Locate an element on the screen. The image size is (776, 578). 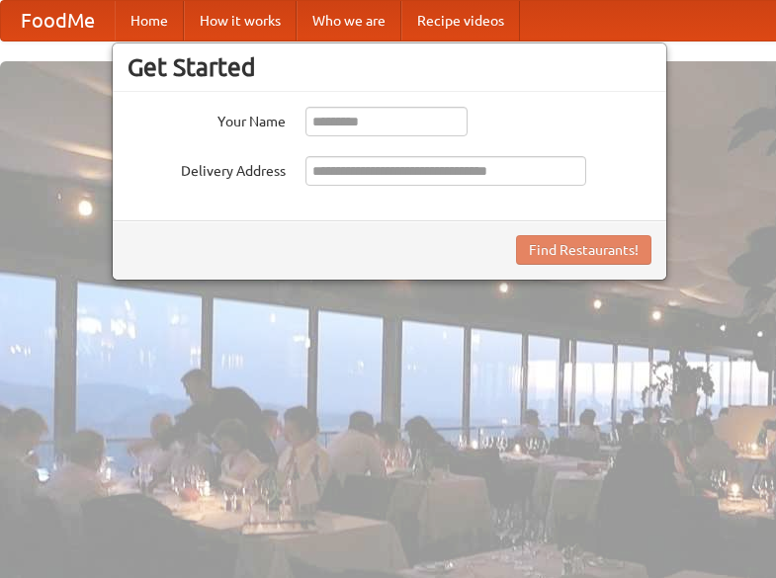
a: Home is located at coordinates (149, 21).